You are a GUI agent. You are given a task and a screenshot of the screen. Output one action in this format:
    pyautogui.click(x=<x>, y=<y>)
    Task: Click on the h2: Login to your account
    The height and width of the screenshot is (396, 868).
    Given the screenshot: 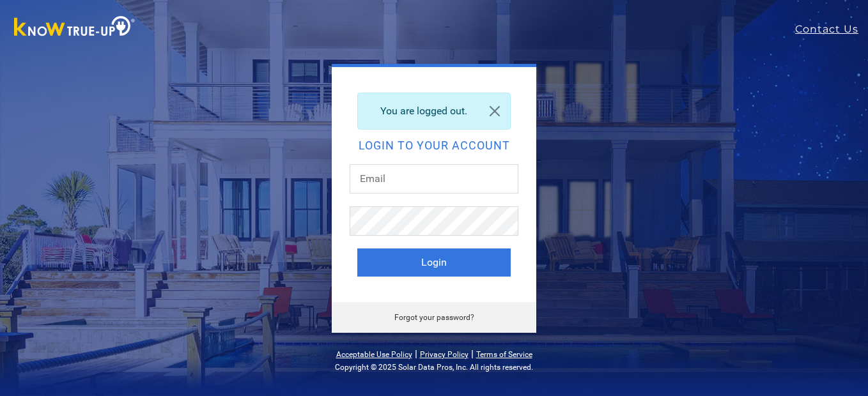 What is the action you would take?
    pyautogui.click(x=434, y=145)
    